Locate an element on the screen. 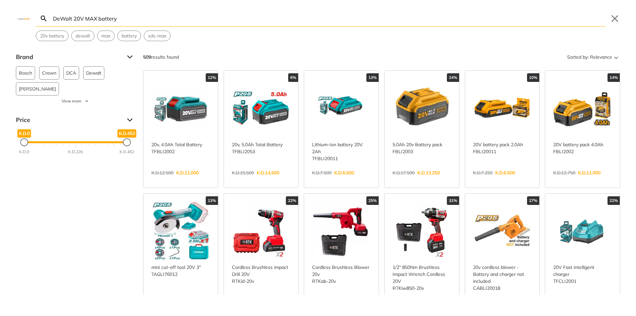  button: Close is located at coordinates (615, 19).